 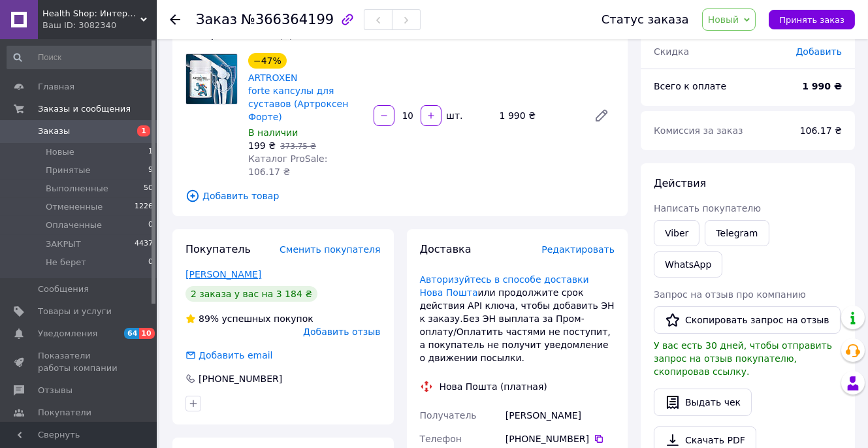 I want to click on div: 2 заказа у вас на 3 184 ₴, so click(x=251, y=294).